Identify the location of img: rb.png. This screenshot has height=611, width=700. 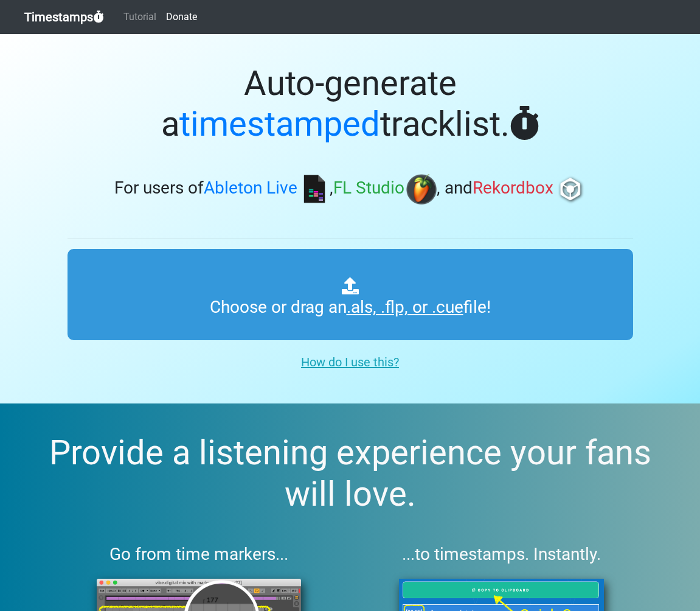
(571, 189).